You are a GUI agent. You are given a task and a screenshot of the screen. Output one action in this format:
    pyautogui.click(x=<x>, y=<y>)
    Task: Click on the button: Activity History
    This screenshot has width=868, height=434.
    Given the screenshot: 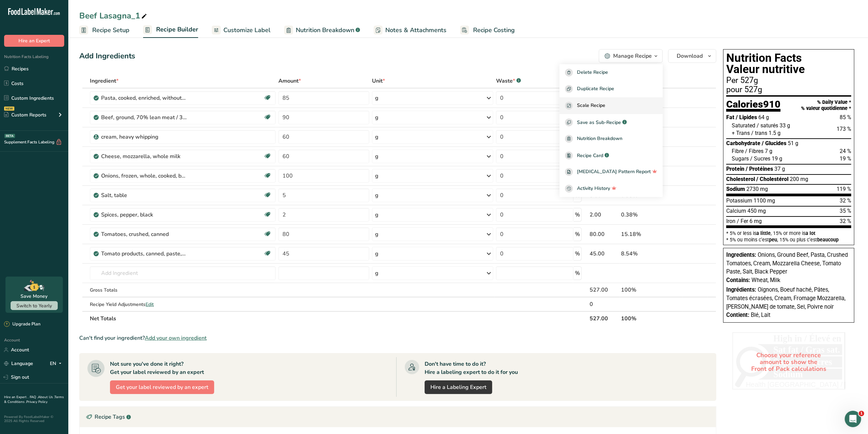 What is the action you would take?
    pyautogui.click(x=611, y=188)
    